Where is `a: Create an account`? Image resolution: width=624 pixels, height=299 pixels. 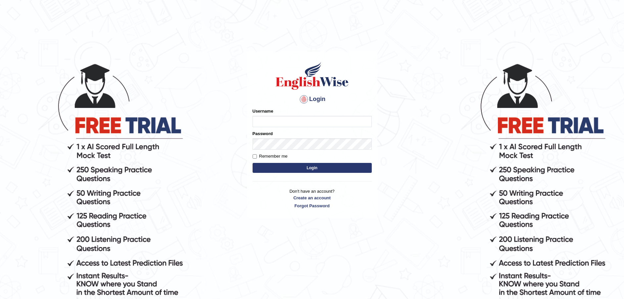
a: Create an account is located at coordinates (312, 198).